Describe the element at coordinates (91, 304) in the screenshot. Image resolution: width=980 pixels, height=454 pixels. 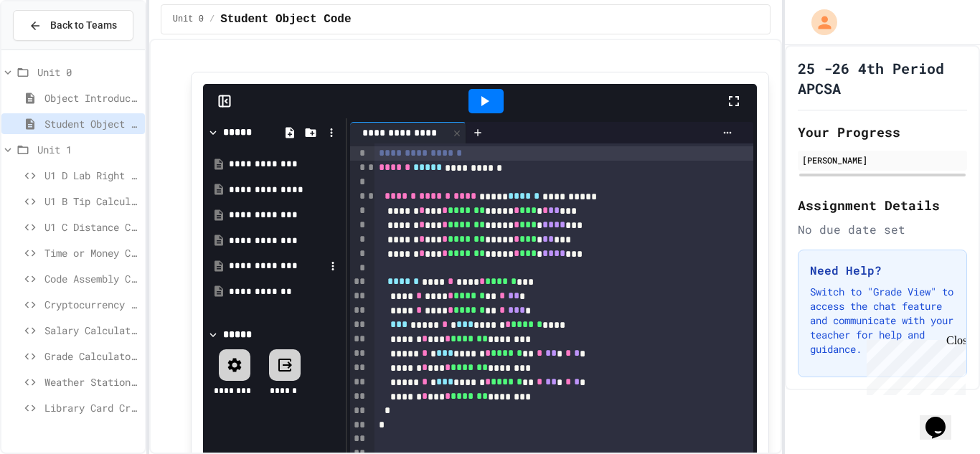
I see `span: Cryptocurrency Portfolio Debugger` at that location.